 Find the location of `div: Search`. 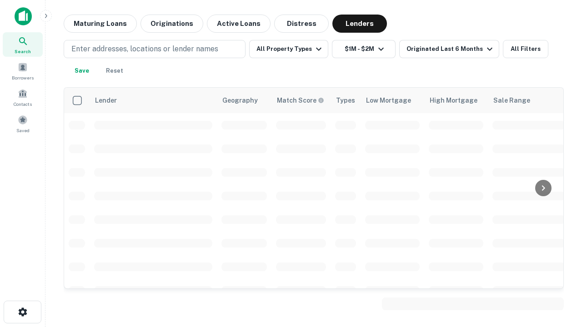

div: Search is located at coordinates (23, 45).